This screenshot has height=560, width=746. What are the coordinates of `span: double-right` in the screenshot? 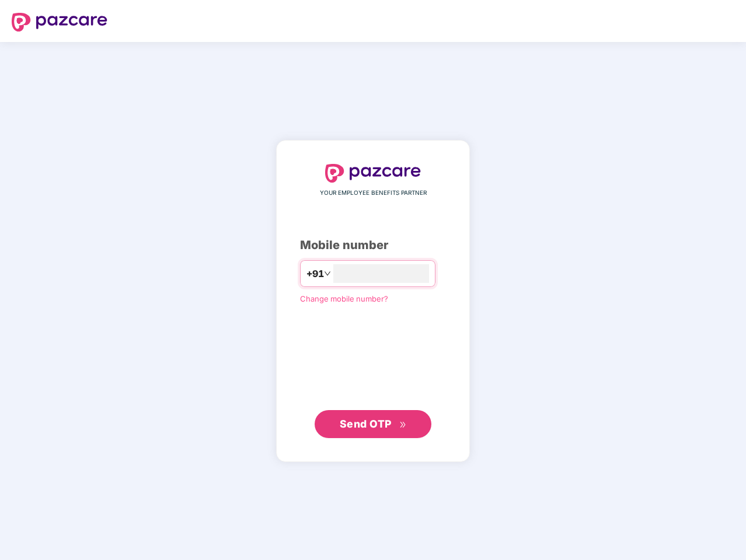 It's located at (403, 425).